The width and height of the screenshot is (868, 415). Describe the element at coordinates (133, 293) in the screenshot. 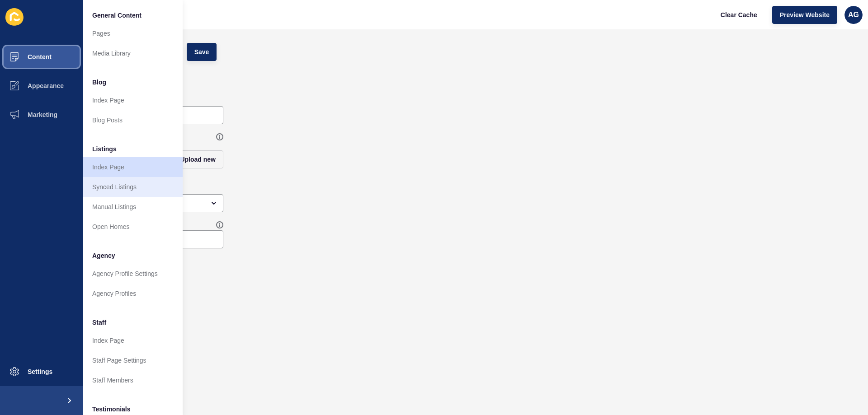

I see `a: Agency Profiles` at that location.